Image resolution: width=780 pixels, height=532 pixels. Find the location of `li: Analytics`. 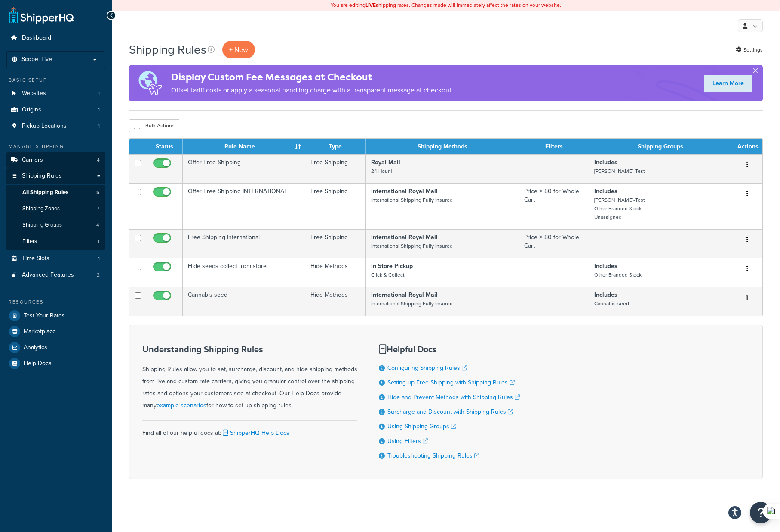

li: Analytics is located at coordinates (56, 347).